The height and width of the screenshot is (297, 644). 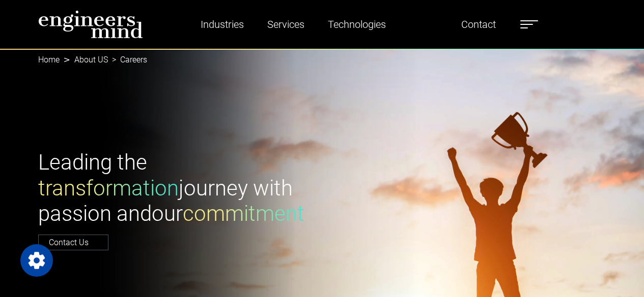 I want to click on span: transformation, so click(x=108, y=188).